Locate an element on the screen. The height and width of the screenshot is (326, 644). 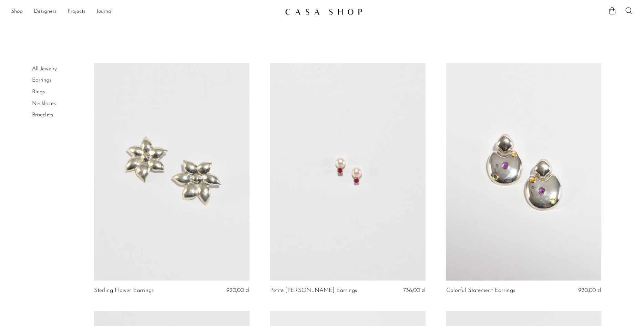
a: Colorful Statement Earrings is located at coordinates (481, 290).